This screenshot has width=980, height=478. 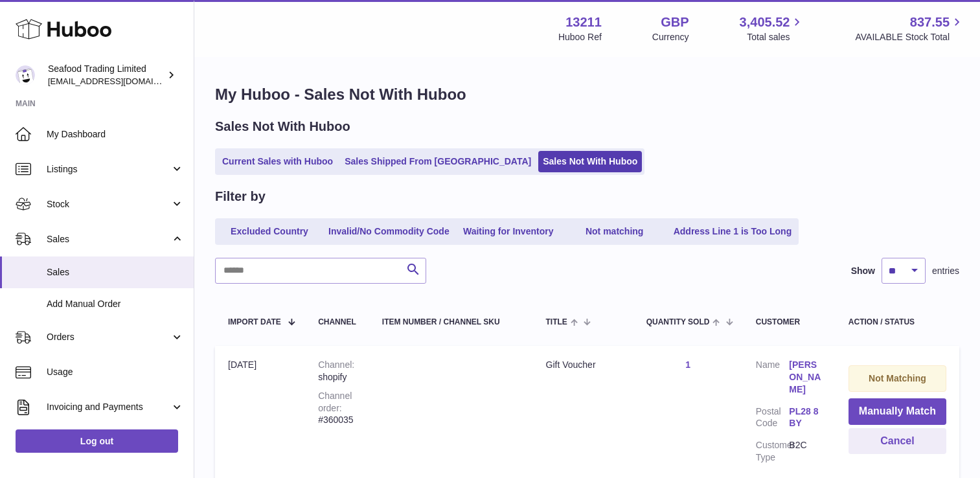 I want to click on dt: Name, so click(x=773, y=379).